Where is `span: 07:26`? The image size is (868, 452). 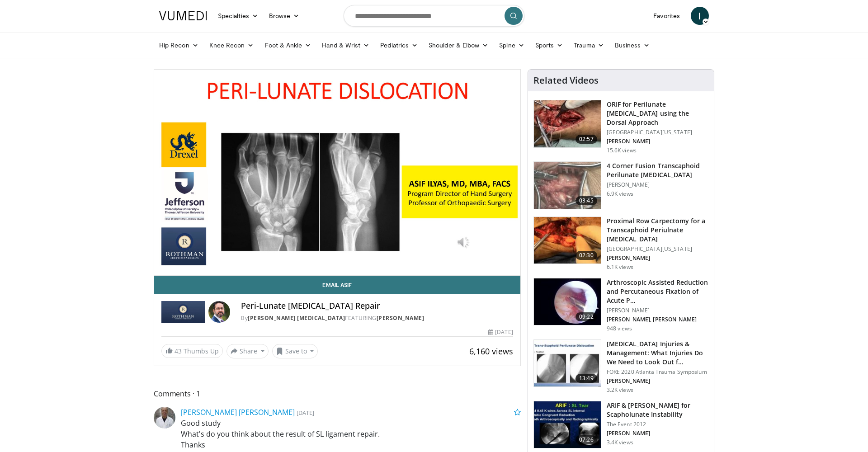
span: 07:26 is located at coordinates (586, 439).